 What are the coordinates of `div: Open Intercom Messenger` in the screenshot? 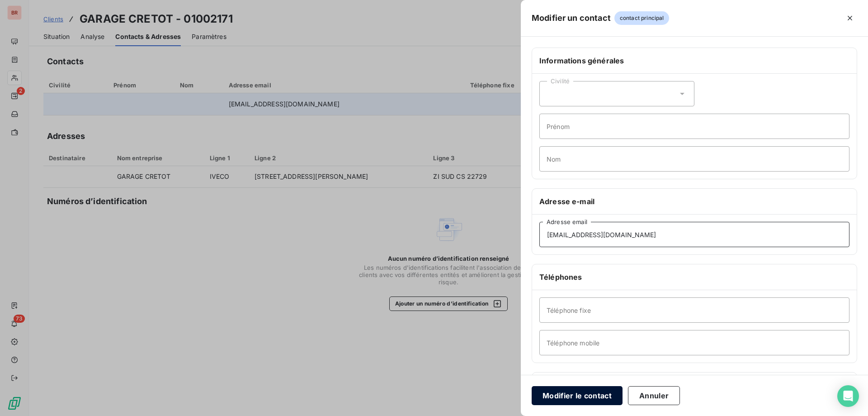 It's located at (848, 396).